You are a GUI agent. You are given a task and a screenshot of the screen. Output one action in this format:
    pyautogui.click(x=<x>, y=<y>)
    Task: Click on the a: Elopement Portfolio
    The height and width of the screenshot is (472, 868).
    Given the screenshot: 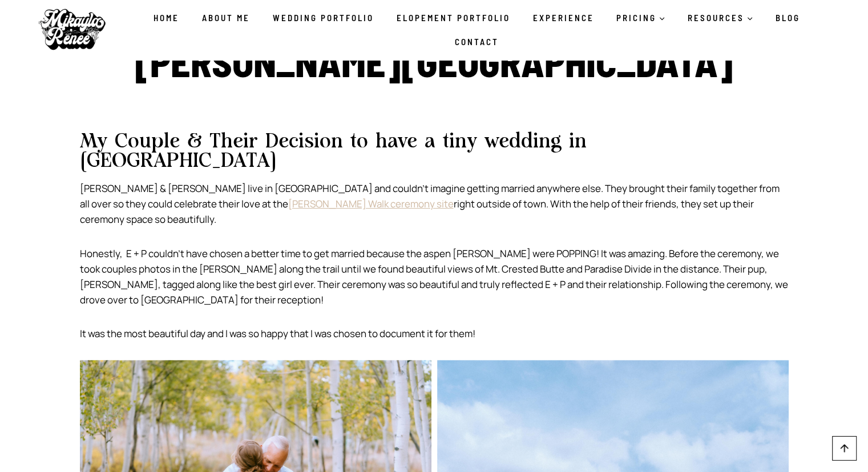 What is the action you would take?
    pyautogui.click(x=453, y=18)
    